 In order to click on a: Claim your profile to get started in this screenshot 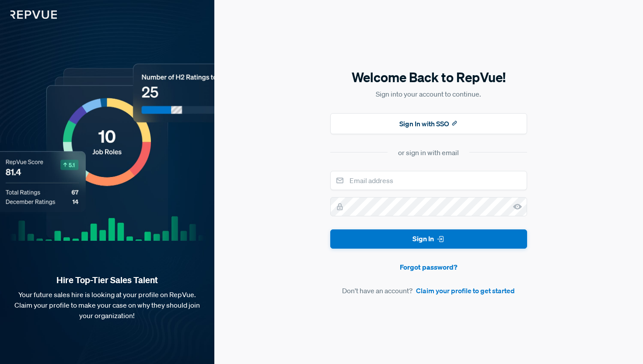, I will do `click(465, 291)`.